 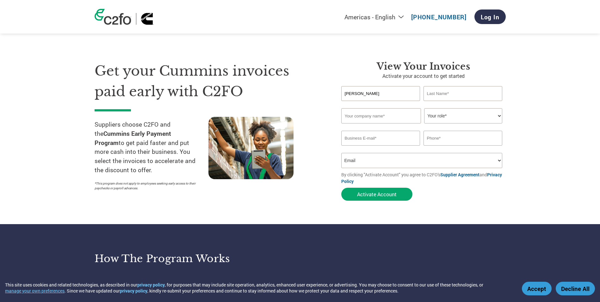 What do you see at coordinates (259, 288) in the screenshot?
I see `div: This site uses cookies and related technologies, as described in our , for purposes that may incl...` at bounding box center [259, 288].